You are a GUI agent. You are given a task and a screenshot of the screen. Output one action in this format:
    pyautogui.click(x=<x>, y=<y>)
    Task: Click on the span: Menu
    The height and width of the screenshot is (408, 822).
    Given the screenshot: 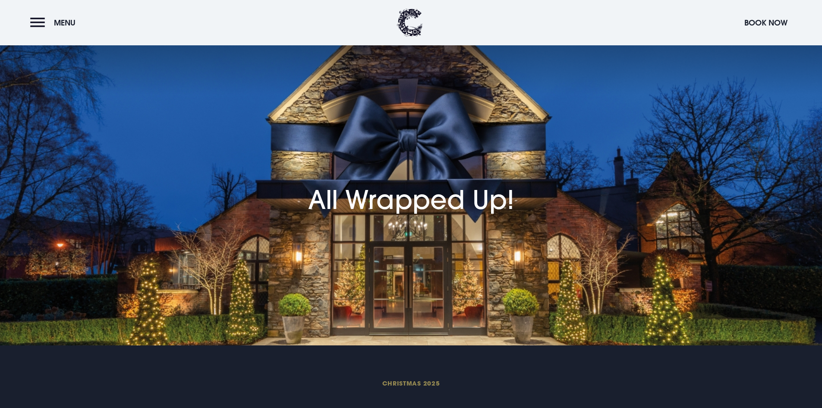 What is the action you would take?
    pyautogui.click(x=65, y=22)
    